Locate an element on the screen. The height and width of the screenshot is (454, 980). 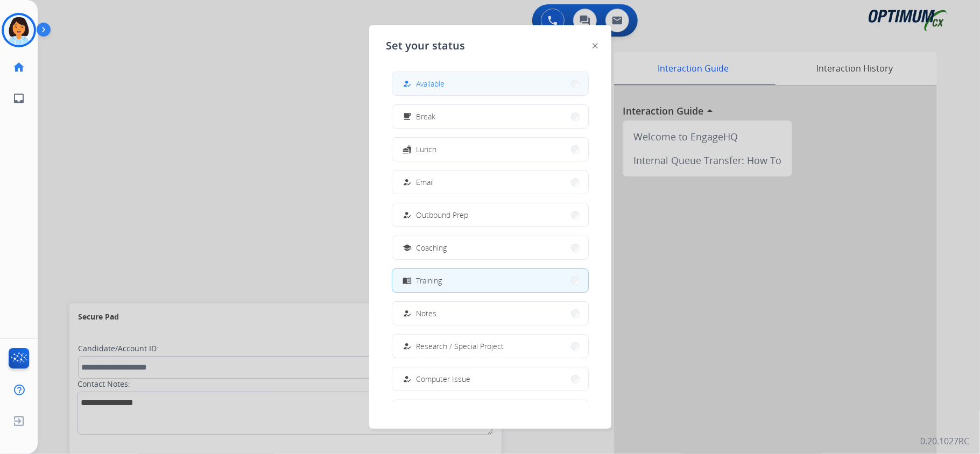
span: Training is located at coordinates (429, 280).